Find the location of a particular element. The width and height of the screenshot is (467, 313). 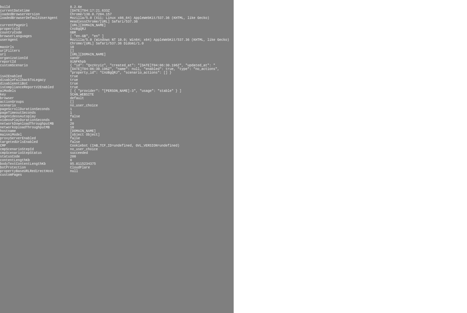

p: Contact Sales is located at coordinates (330, 8).